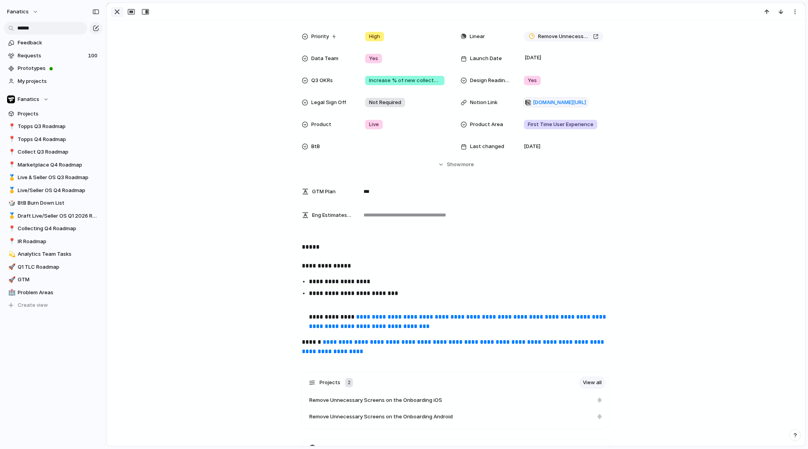 Image resolution: width=808 pixels, height=449 pixels. Describe the element at coordinates (53, 242) in the screenshot. I see `div: 📍IR Roadmap` at that location.